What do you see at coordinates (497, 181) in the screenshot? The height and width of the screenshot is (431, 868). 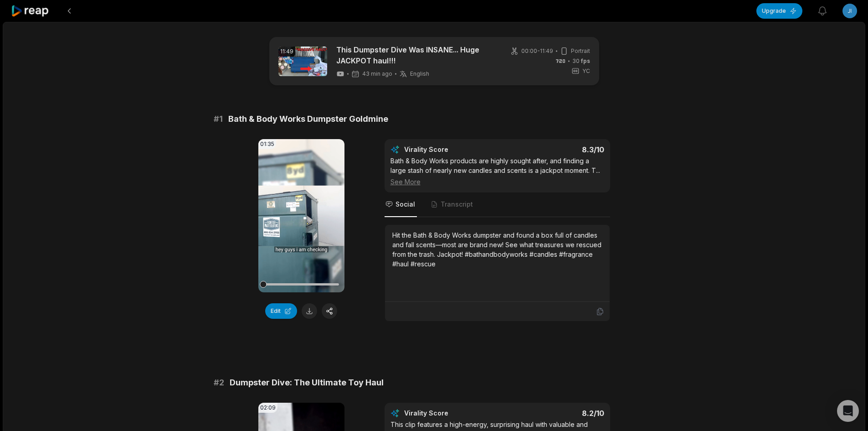 I see `div: See More` at bounding box center [497, 181].